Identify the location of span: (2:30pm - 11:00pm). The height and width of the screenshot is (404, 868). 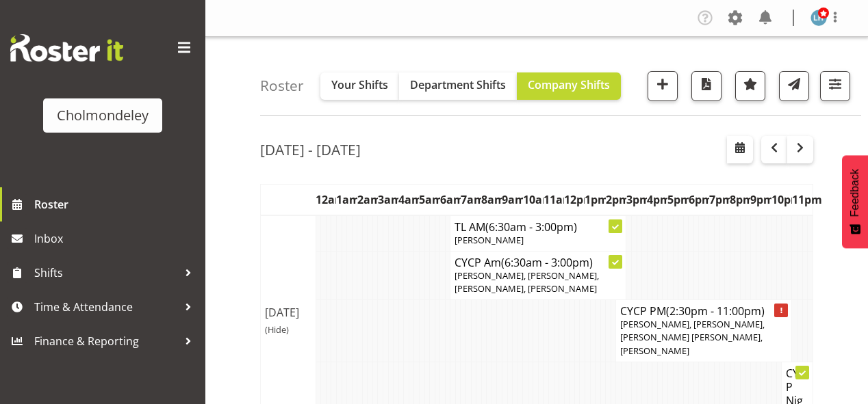
(716, 311).